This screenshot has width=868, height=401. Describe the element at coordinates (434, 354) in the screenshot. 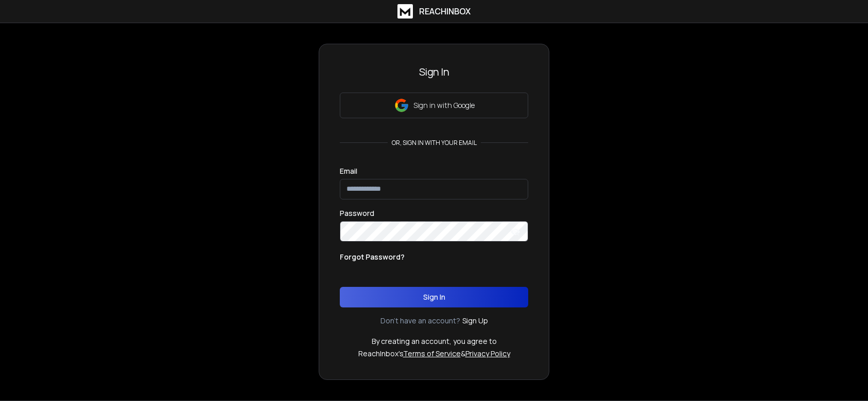

I see `p: ReachInbox's &` at that location.